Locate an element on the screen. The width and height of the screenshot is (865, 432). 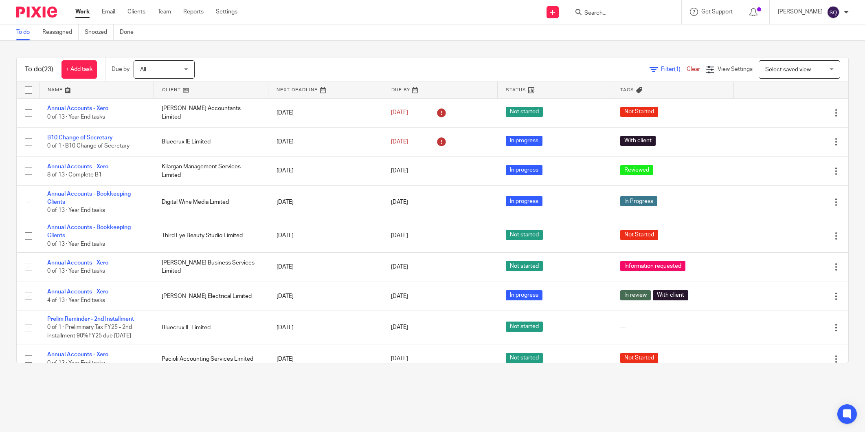
span: All is located at coordinates (143, 70).